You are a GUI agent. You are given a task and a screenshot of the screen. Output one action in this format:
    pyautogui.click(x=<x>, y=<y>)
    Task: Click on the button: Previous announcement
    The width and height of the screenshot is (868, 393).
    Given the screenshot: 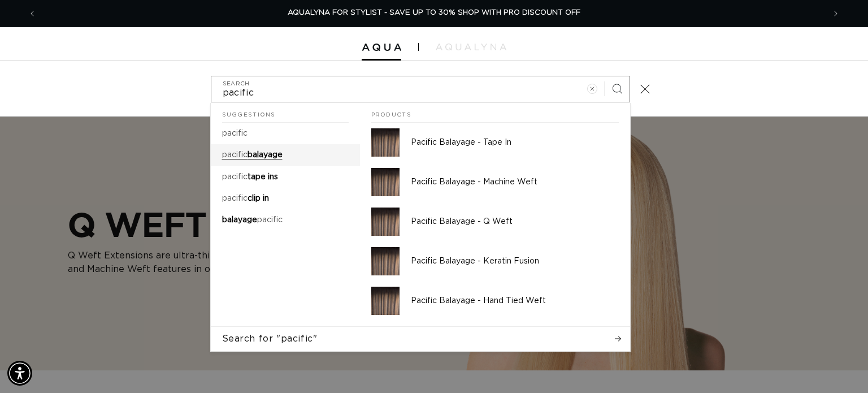 What is the action you would take?
    pyautogui.click(x=32, y=14)
    